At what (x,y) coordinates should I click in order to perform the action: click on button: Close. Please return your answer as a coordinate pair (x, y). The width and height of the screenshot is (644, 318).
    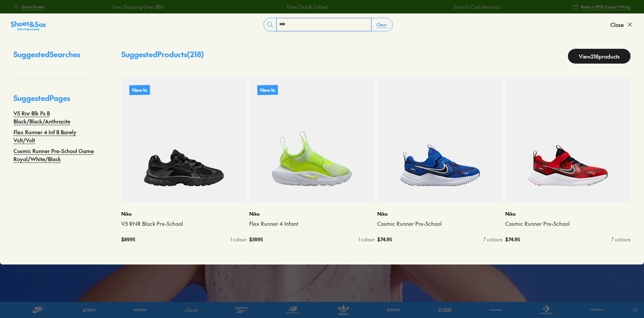
    Looking at the image, I should click on (622, 25).